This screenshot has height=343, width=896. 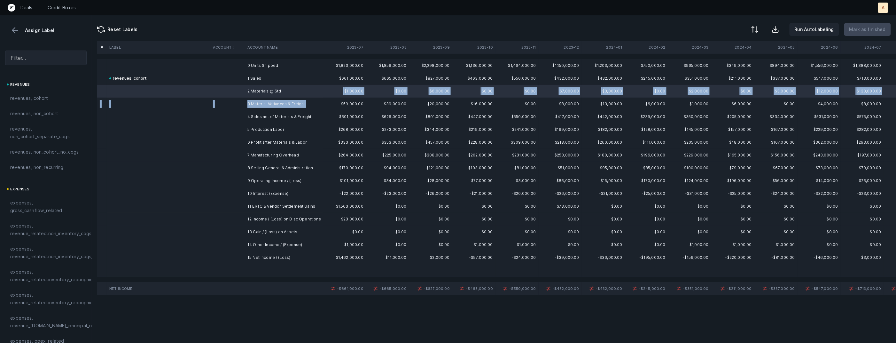 I want to click on td: -$46,000.00, so click(x=819, y=257).